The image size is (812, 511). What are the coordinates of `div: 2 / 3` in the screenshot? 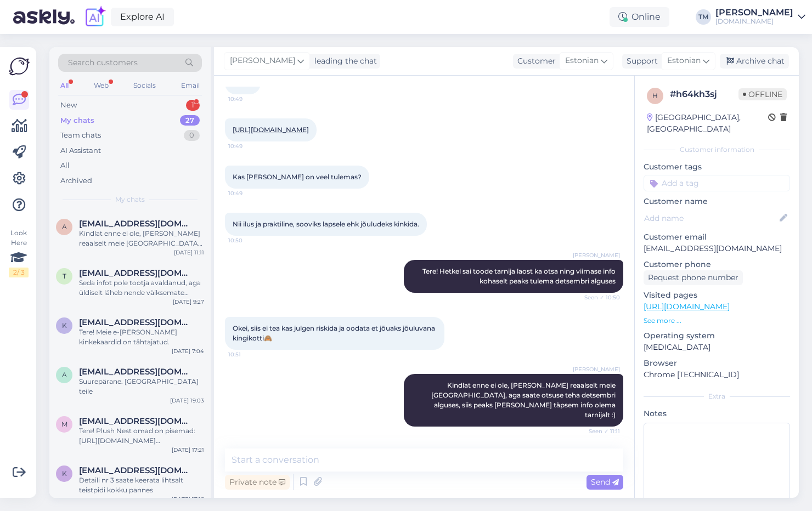 It's located at (18, 273).